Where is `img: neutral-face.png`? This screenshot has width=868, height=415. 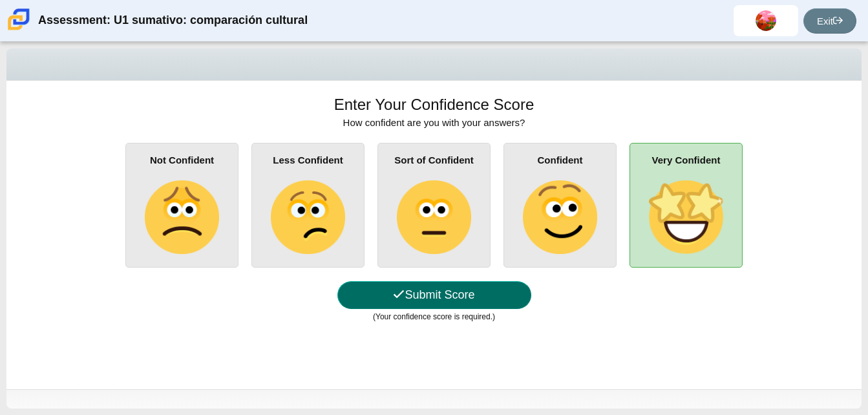
img: neutral-face.png is located at coordinates (434, 217).